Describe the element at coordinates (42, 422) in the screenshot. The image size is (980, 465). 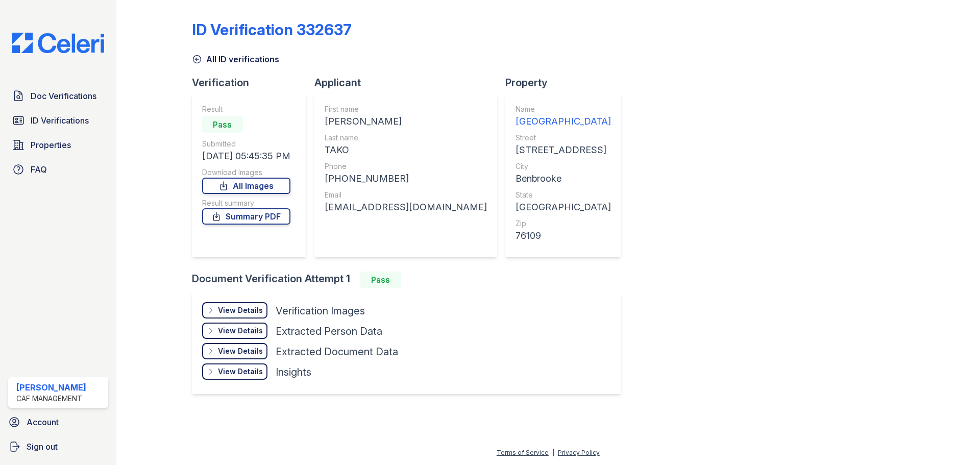
I see `span: Account` at that location.